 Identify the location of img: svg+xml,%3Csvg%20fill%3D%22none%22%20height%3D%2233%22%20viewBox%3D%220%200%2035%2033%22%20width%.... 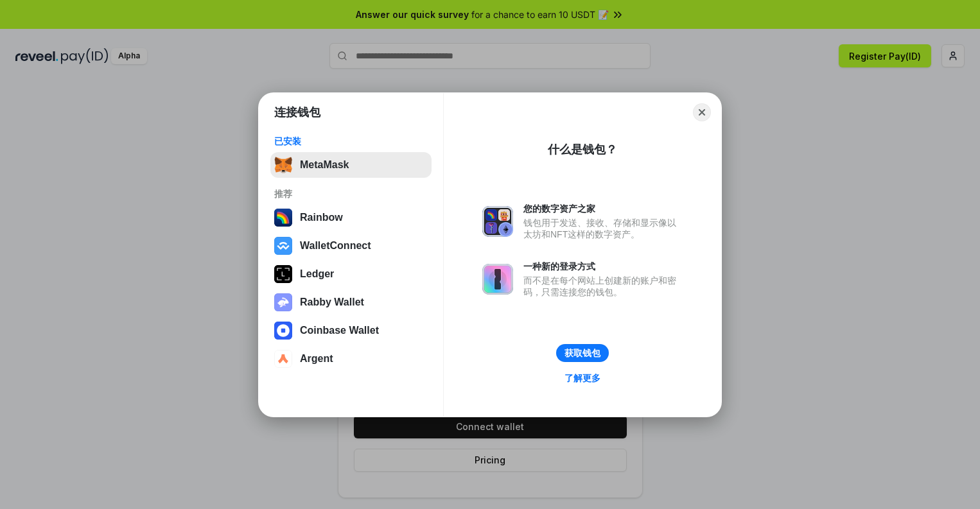
(283, 165).